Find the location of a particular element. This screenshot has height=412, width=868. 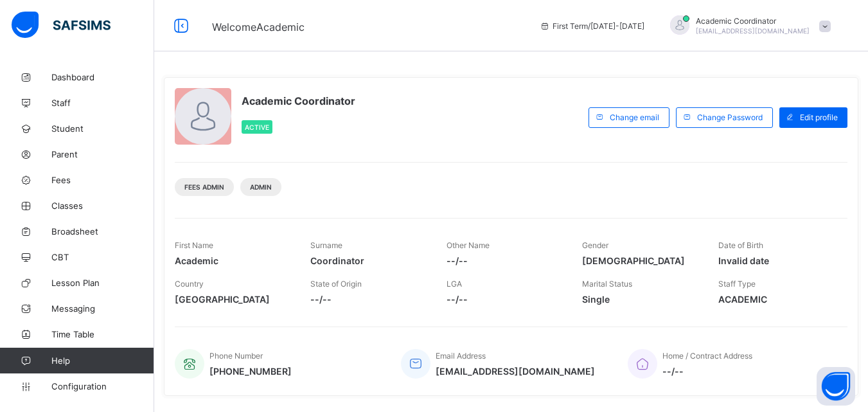

span: Invalid date is located at coordinates (776, 261).